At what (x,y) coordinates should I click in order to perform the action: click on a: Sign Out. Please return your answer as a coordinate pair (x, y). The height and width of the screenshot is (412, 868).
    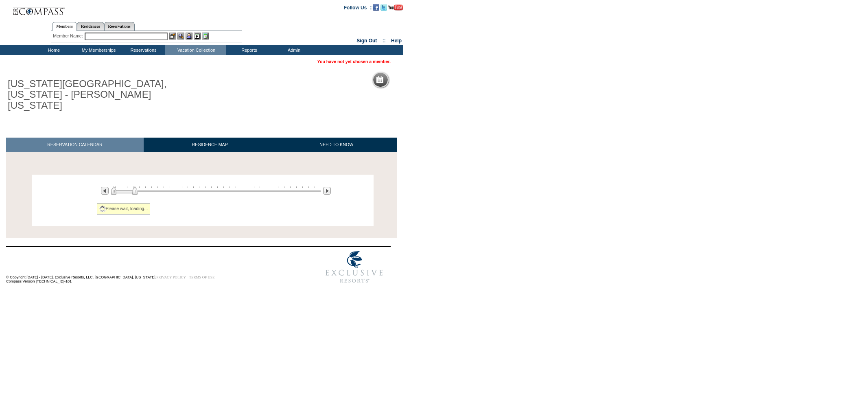
    Looking at the image, I should click on (366, 41).